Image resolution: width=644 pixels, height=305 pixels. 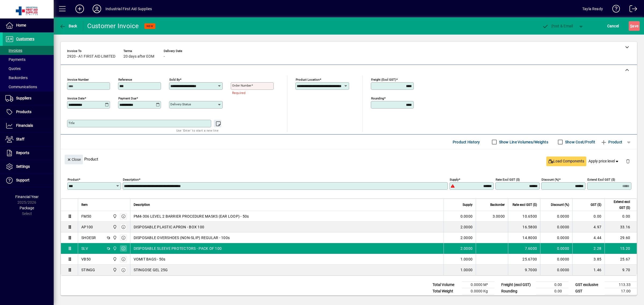 I want to click on span: Close, so click(x=74, y=160).